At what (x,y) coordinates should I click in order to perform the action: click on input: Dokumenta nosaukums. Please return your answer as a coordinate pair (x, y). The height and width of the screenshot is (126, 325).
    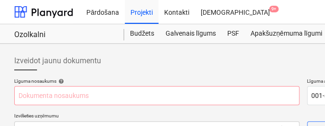
    Looking at the image, I should click on (157, 95).